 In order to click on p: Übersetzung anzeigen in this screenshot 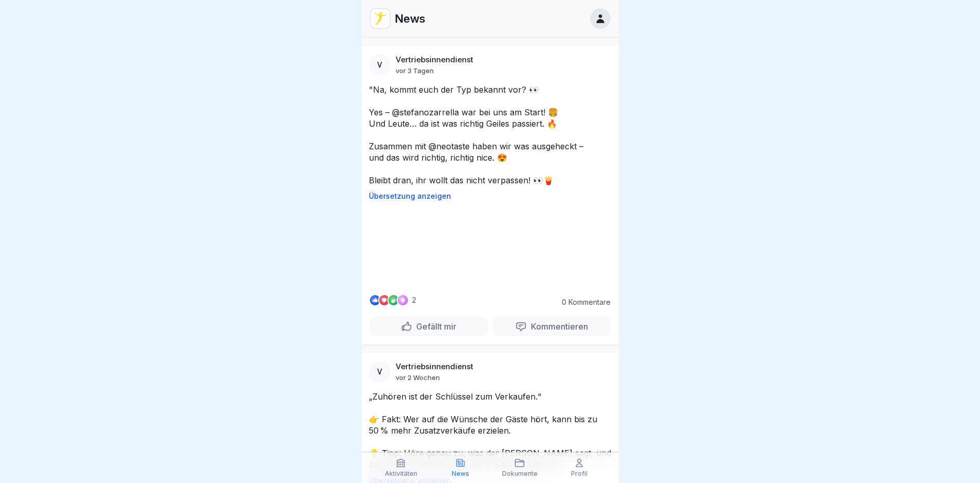, I will do `click(490, 196)`.